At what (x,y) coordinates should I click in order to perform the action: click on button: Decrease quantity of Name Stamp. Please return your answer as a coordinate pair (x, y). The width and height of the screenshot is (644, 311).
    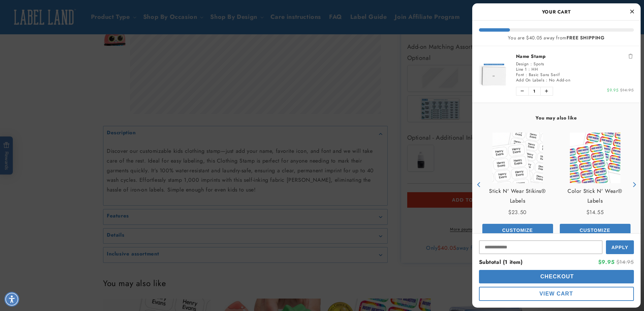
    Looking at the image, I should click on (522, 91).